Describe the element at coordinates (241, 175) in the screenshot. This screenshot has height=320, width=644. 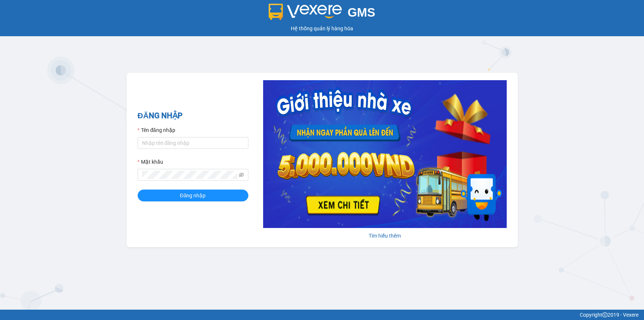
I see `span: eye-invisible` at that location.